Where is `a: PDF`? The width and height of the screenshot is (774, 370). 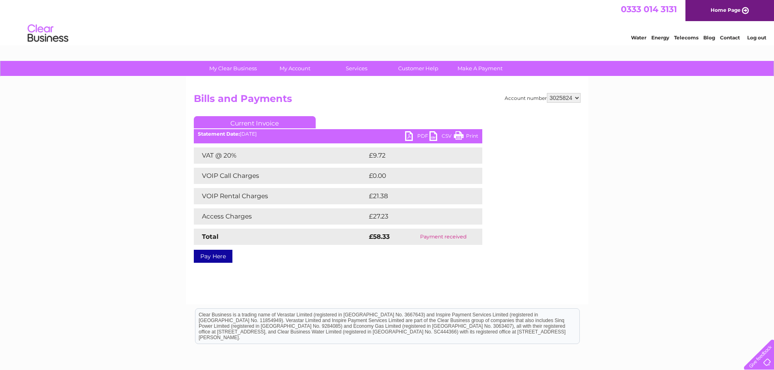 a: PDF is located at coordinates (417, 137).